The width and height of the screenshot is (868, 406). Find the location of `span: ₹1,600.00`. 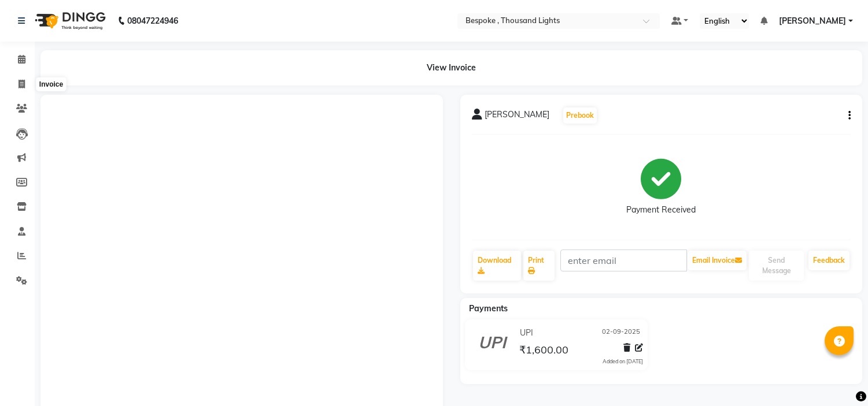

span: ₹1,600.00 is located at coordinates (544, 351).